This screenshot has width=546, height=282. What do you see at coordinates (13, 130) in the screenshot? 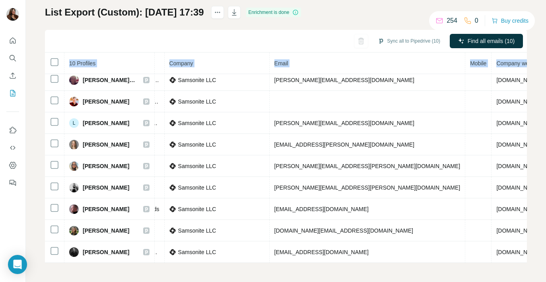
I see `button: Use Surfe on LinkedIn` at bounding box center [13, 130].